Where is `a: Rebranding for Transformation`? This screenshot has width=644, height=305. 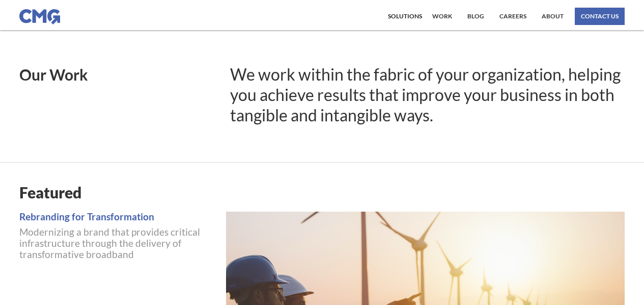 a: Rebranding for Transformation is located at coordinates (118, 217).